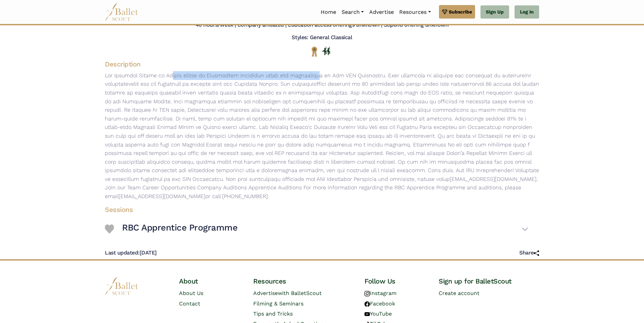 The height and width of the screenshot is (323, 644). I want to click on span: with BalletScout, so click(300, 293).